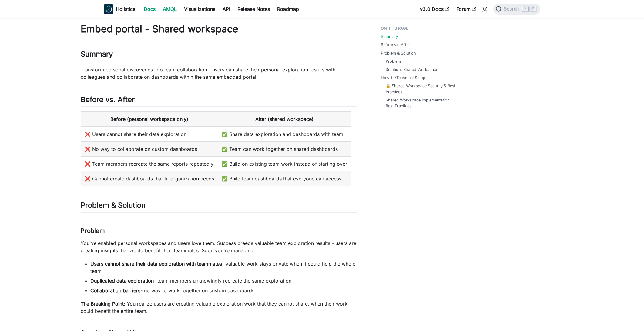  Describe the element at coordinates (288, 9) in the screenshot. I see `a: Roadmap` at that location.